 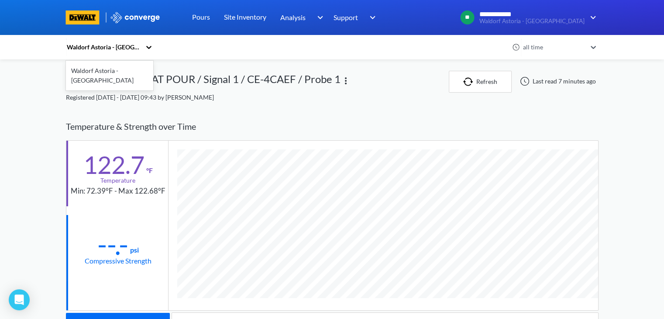 I want to click on div: 1428 BRICKELL MAT POUR / Signal 1 / CE-4CAEF / Probe 1, so click(x=203, y=82).